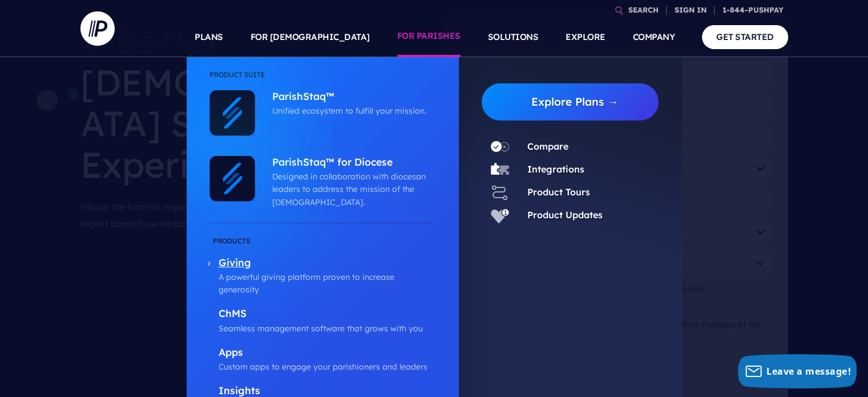 This screenshot has height=397, width=868. I want to click on span: Leave a message!, so click(808, 372).